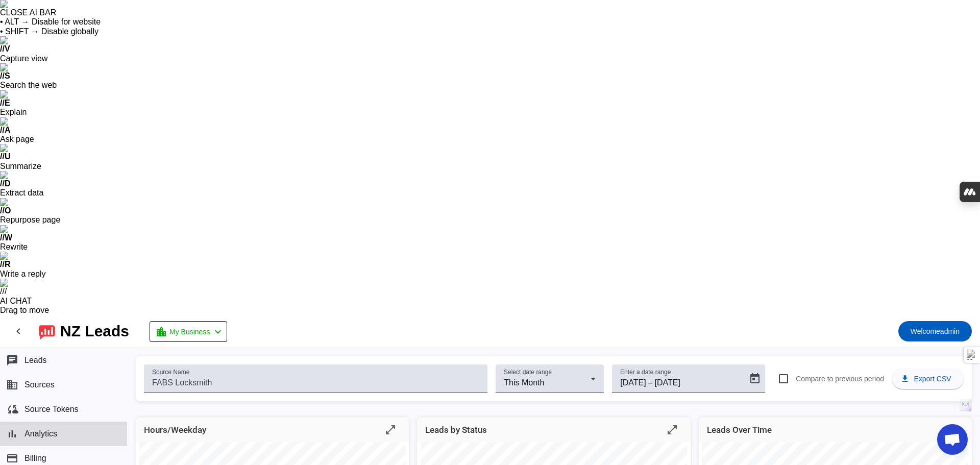 This screenshot has width=980, height=465. What do you see at coordinates (633, 383) in the screenshot?
I see `input: Start date` at bounding box center [633, 383].